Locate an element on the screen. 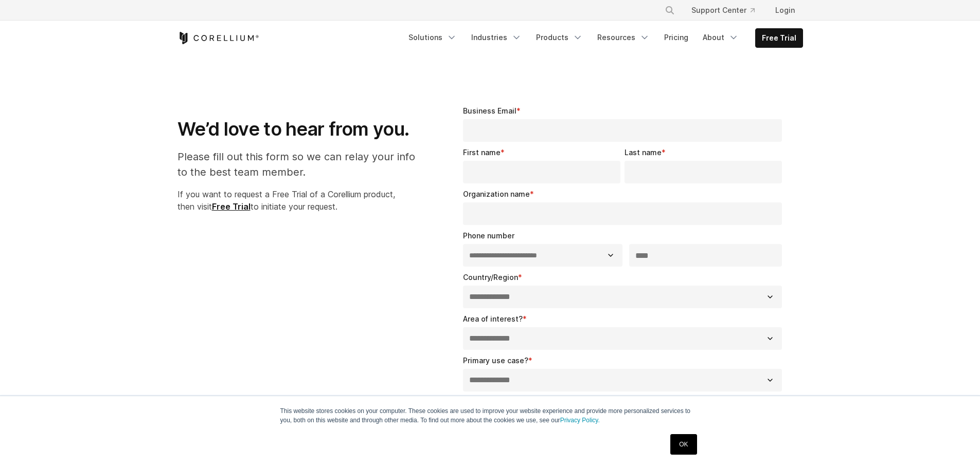  span: Area of interest? is located at coordinates (493, 319).